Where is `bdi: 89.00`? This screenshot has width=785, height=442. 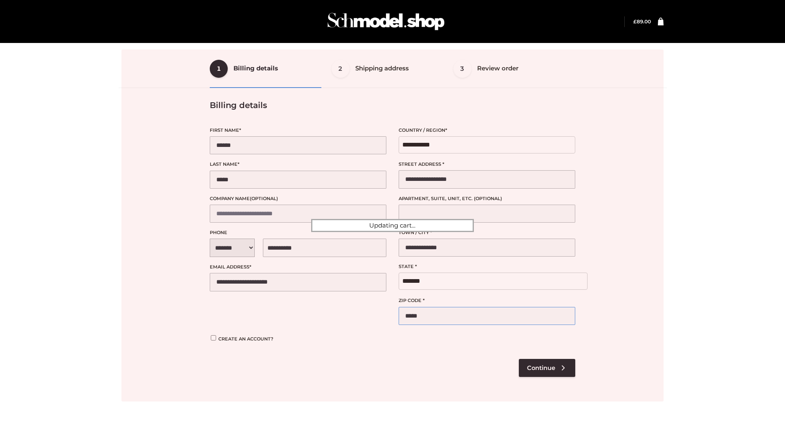
bdi: 89.00 is located at coordinates (642, 21).